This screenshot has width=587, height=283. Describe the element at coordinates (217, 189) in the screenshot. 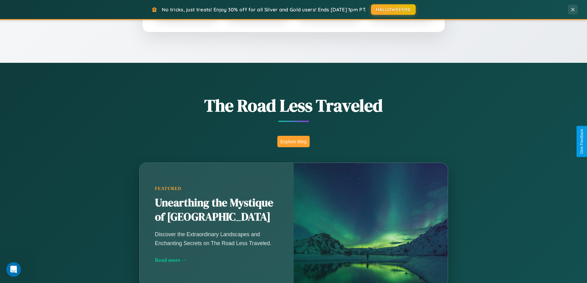

I see `div: Featured` at that location.